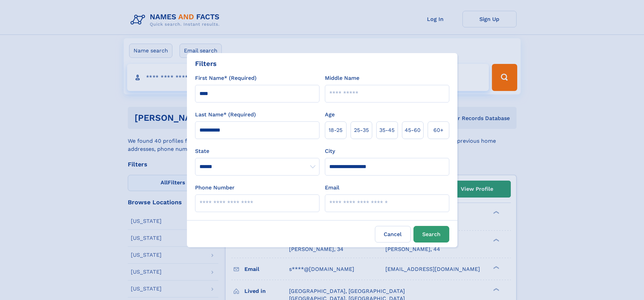 This screenshot has width=644, height=300. Describe the element at coordinates (226, 78) in the screenshot. I see `label: First Name* (Required)` at that location.